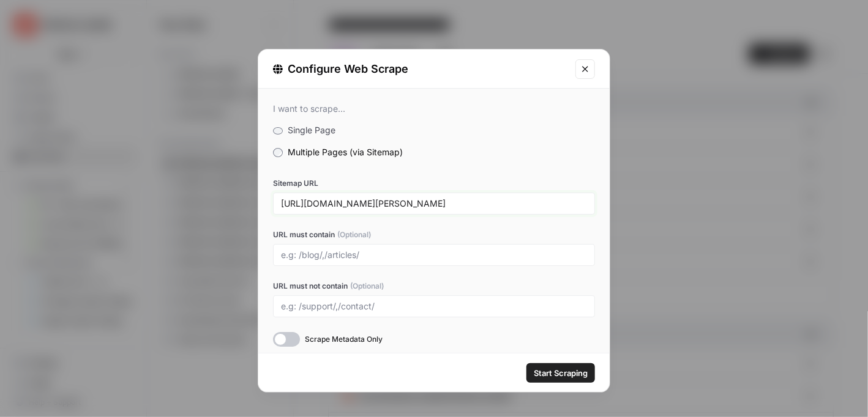 This screenshot has width=868, height=417. Describe the element at coordinates (434, 109) in the screenshot. I see `div: I want to scrape...` at that location.